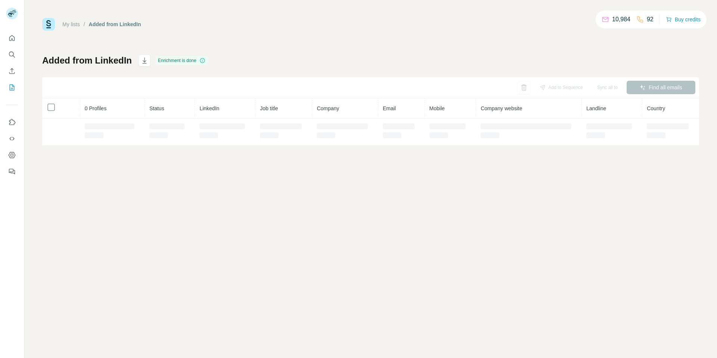 The image size is (717, 358). What do you see at coordinates (157, 108) in the screenshot?
I see `span: Status` at bounding box center [157, 108].